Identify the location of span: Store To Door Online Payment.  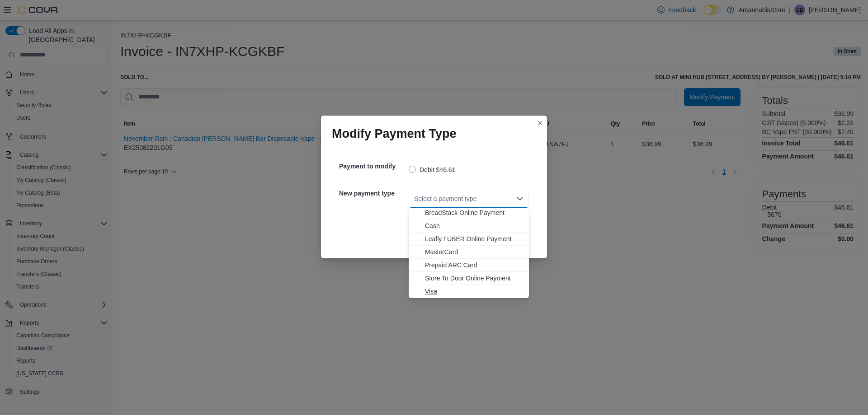
(474, 278).